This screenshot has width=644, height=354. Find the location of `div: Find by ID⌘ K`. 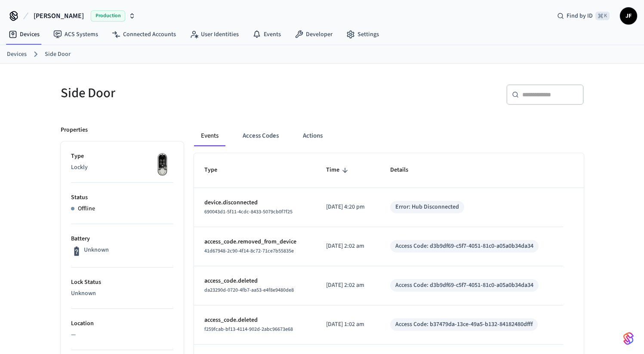

div: Find by ID⌘ K is located at coordinates (583, 16).